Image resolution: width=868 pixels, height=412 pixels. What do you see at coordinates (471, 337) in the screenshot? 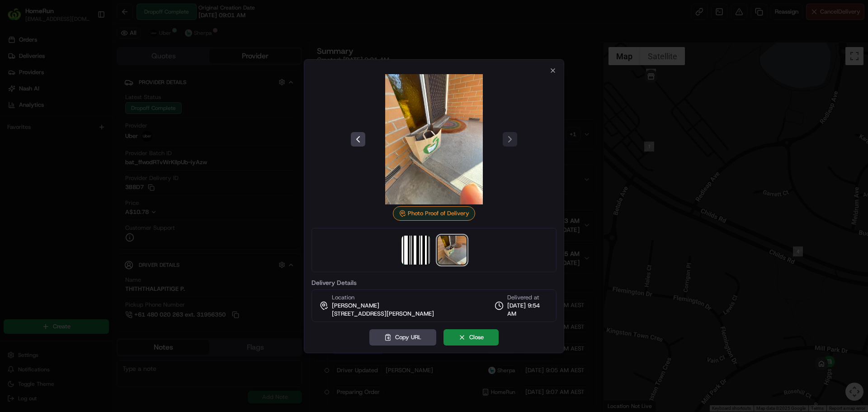
I see `button: Close` at bounding box center [471, 337].